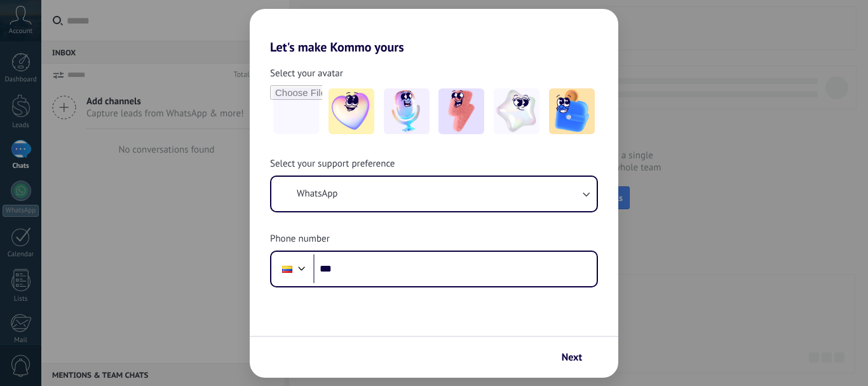 The width and height of the screenshot is (868, 386). I want to click on span: WhatsApp, so click(317, 193).